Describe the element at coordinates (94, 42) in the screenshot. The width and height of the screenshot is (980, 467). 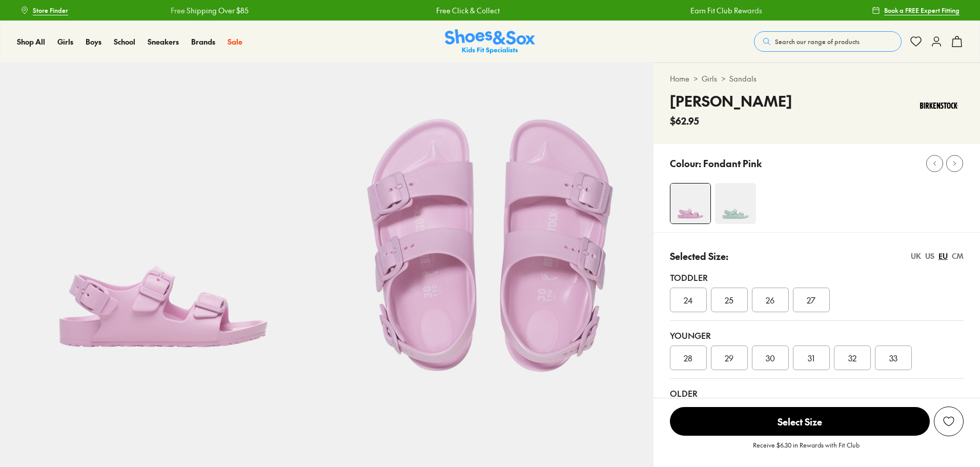
I see `a: Boys` at that location.